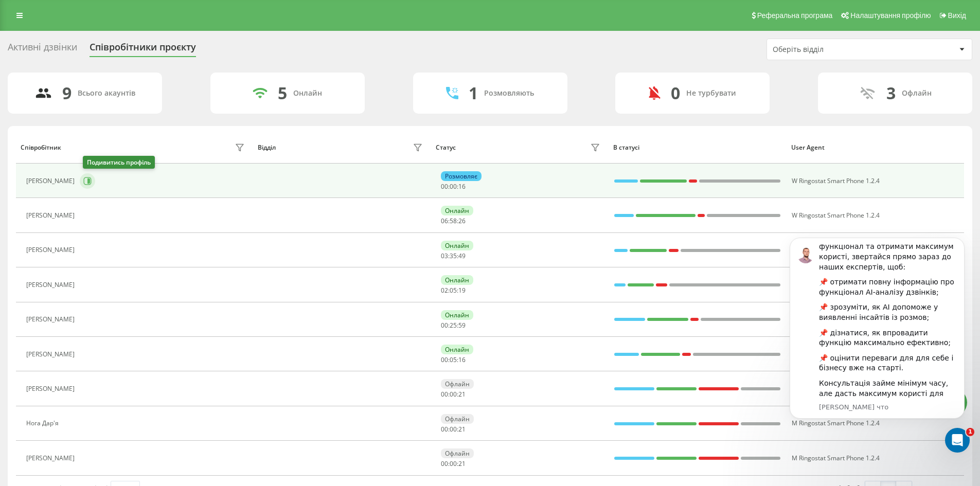 Image resolution: width=980 pixels, height=486 pixels. Describe the element at coordinates (462, 220) in the screenshot. I see `span: 26` at that location.